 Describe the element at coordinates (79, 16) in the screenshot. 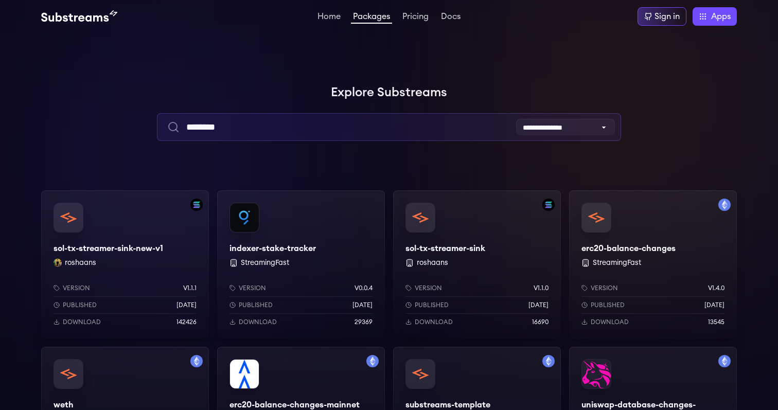

I see `img: Substream's logo` at that location.